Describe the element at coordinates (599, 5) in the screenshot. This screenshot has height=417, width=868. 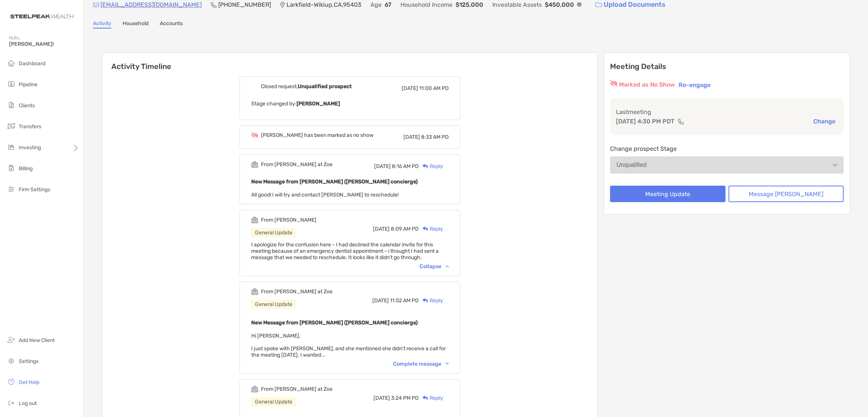
I see `img: button icon` at that location.